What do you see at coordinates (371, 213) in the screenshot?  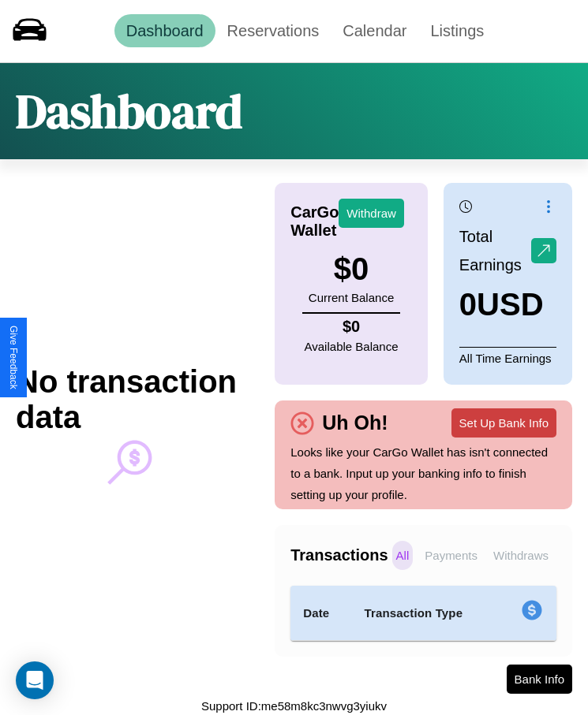 I see `button: Withdraw` at bounding box center [371, 213].